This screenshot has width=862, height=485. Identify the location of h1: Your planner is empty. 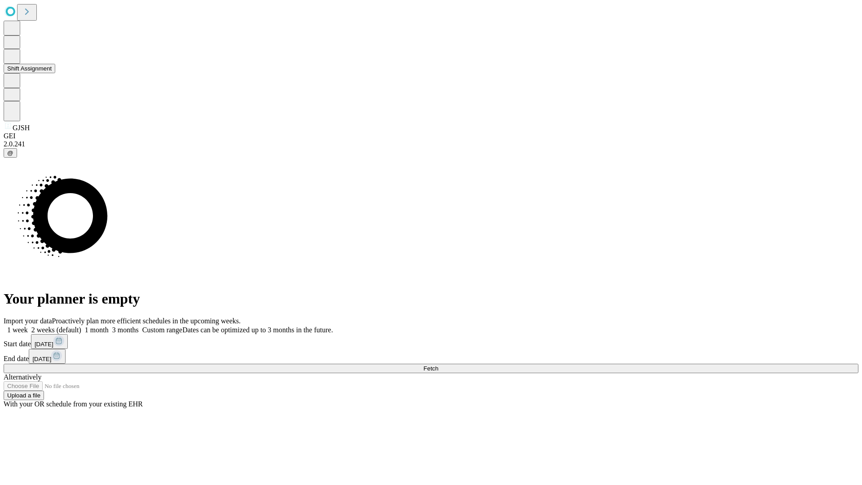
(431, 299).